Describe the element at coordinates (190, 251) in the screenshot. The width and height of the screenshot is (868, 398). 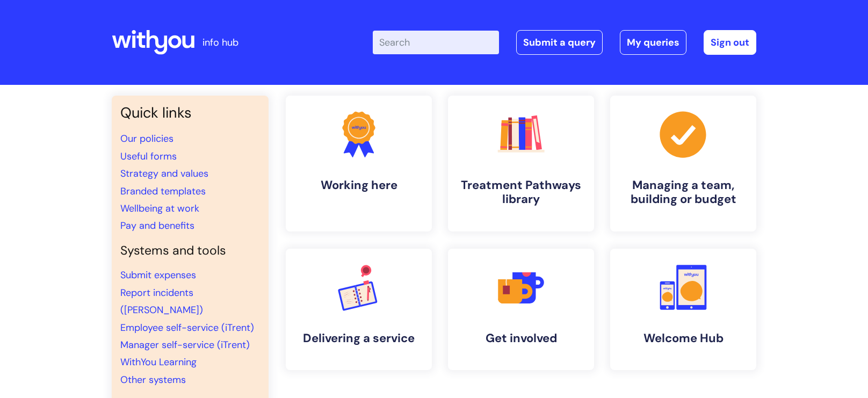
I see `h4: Systems and tools` at that location.